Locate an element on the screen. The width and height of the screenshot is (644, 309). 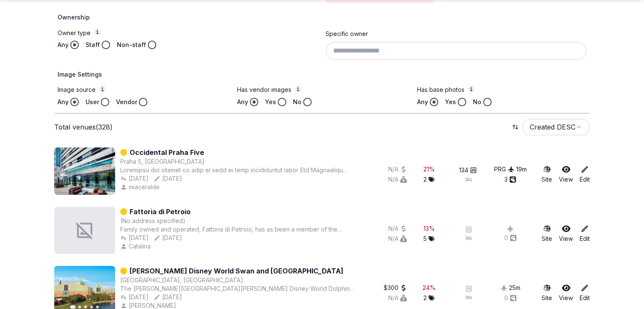
div: Catalina is located at coordinates (136, 246).